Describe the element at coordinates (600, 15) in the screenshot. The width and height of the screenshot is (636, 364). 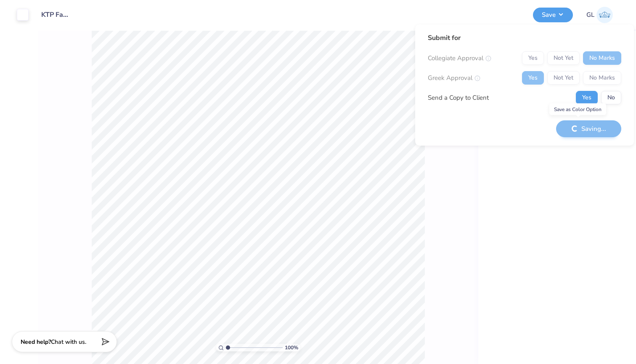
I see `a: GL` at that location.